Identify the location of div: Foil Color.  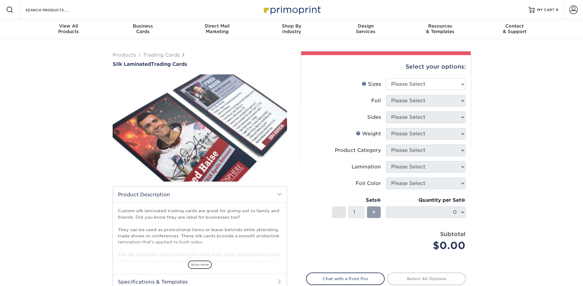
(368, 183).